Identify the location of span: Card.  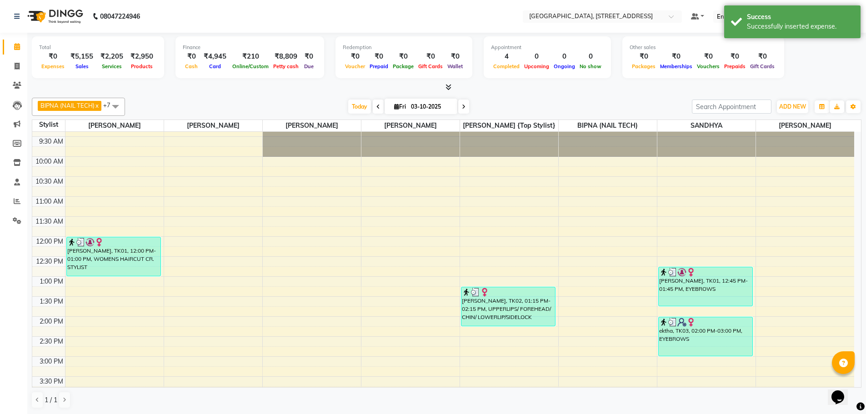
(215, 66).